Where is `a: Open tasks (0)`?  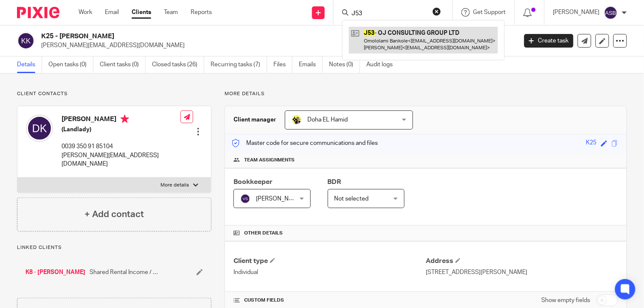 a: Open tasks (0) is located at coordinates (71, 65).